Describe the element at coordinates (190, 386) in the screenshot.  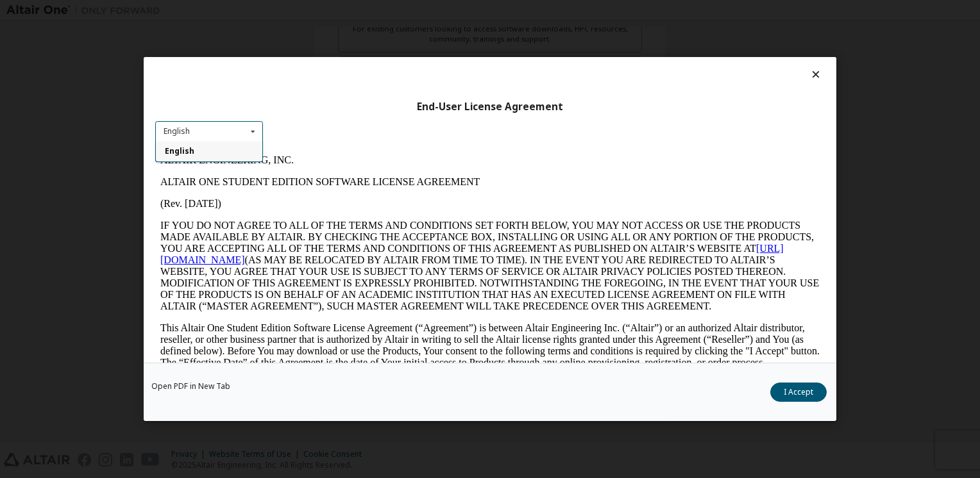
I see `a: Open PDF in New Tab` at that location.